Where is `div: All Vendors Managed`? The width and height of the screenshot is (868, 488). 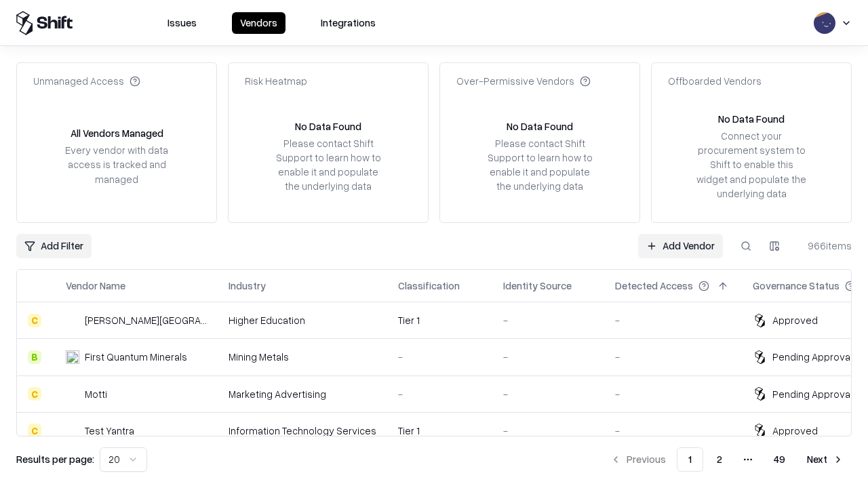 div: All Vendors Managed is located at coordinates (116, 133).